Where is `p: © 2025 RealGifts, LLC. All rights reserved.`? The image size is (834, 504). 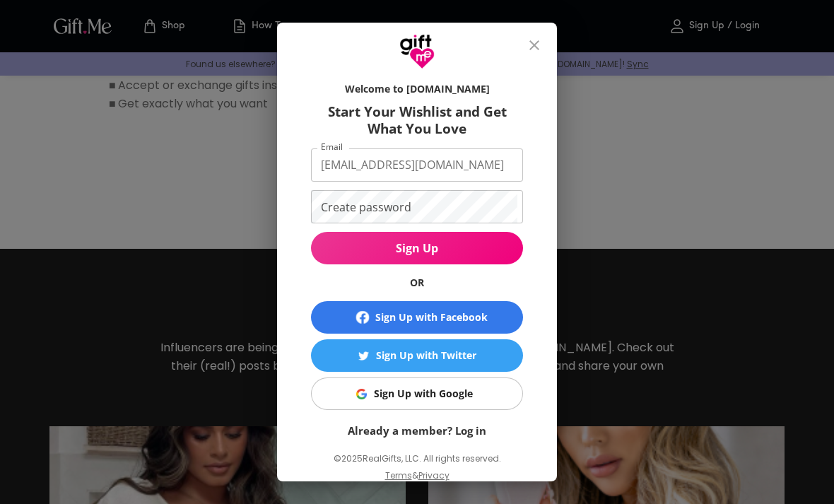
p: © 2025 RealGifts, LLC. All rights reserved. is located at coordinates (417, 459).